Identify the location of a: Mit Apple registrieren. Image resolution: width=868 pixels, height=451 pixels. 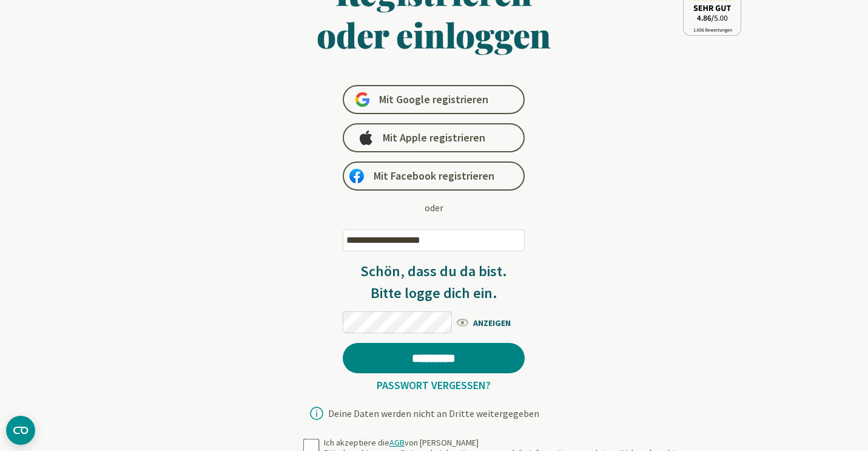
(434, 138).